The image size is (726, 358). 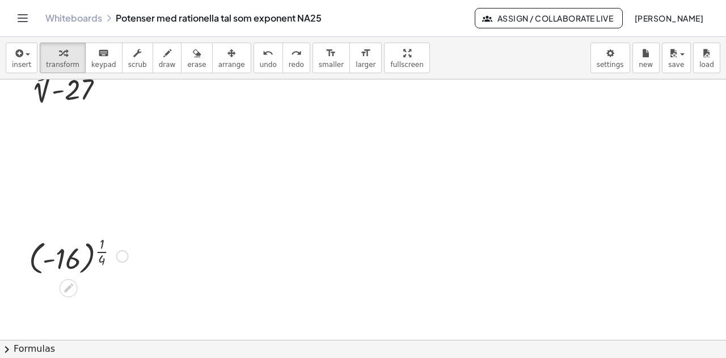 I want to click on button: scrub, so click(x=137, y=58).